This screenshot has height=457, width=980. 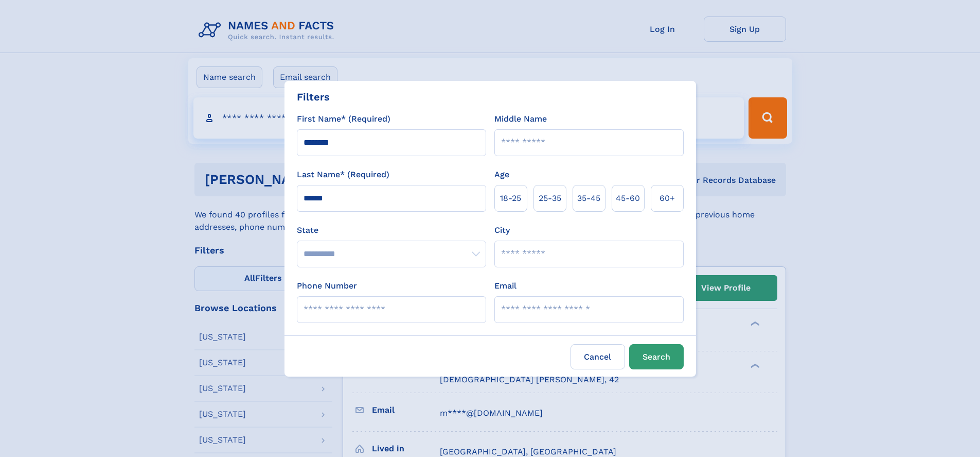 What do you see at coordinates (343, 174) in the screenshot?
I see `label: Last Name* (Required)` at bounding box center [343, 174].